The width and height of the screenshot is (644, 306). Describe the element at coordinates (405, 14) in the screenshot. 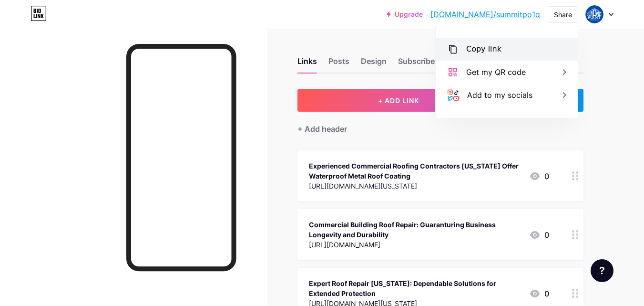

I see `a: Upgrade` at that location.